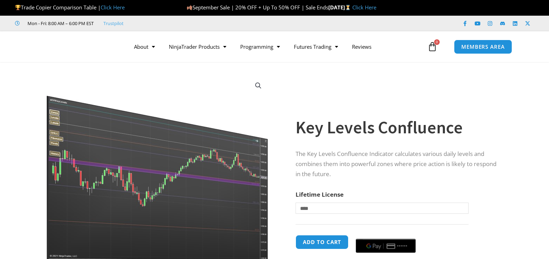 The height and width of the screenshot is (259, 549). What do you see at coordinates (437, 42) in the screenshot?
I see `span: 0` at bounding box center [437, 42].